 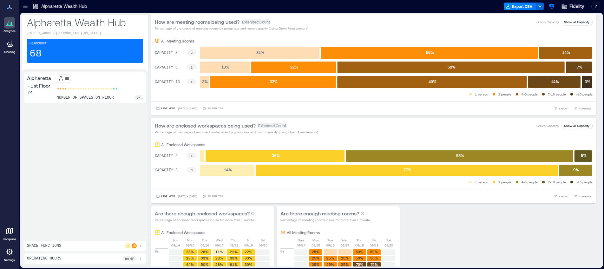 I want to click on p: 15 minutes, so click(x=215, y=108).